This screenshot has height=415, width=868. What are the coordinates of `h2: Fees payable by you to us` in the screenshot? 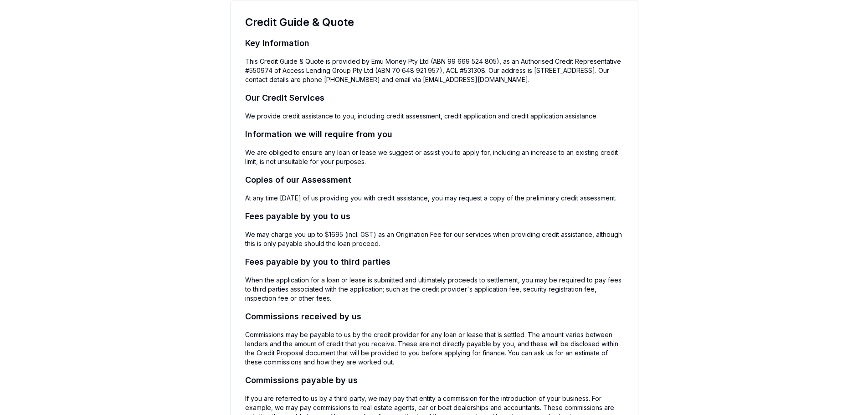 It's located at (434, 216).